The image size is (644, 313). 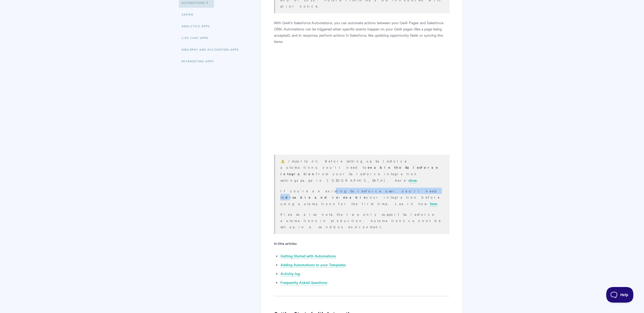 I want to click on p: With Qwilr’s Salesforce Automations, you can automate actions between your Qwilr Pages and Salesf..., so click(x=362, y=32).